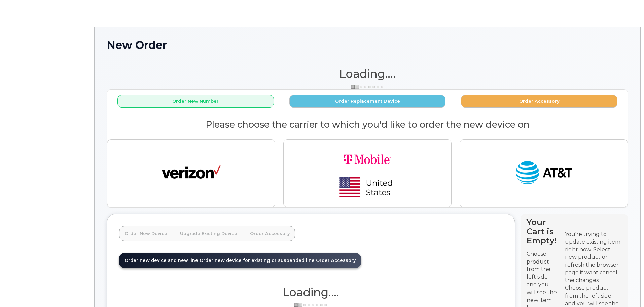 This screenshot has height=307, width=644. Describe the element at coordinates (368, 87) in the screenshot. I see `img: ajax-loader-3a6953c30dc77f0bf724df975f13086db4f4c1262e45940f03d1251963f1bf2e.gif` at that location.